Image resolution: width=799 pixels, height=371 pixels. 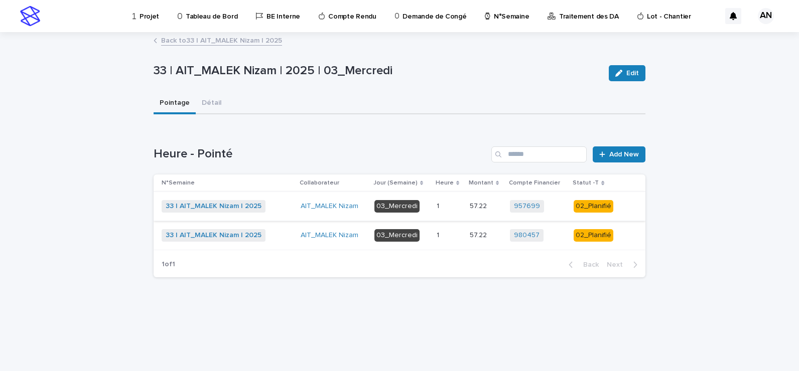 I want to click on button: Back, so click(x=582, y=265).